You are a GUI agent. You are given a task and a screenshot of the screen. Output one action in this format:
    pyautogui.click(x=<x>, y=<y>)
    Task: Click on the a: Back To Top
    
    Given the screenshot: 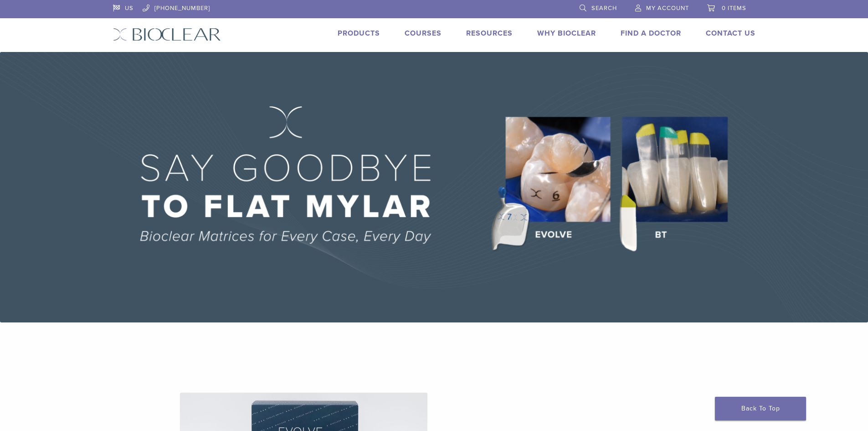 What is the action you would take?
    pyautogui.click(x=760, y=408)
    